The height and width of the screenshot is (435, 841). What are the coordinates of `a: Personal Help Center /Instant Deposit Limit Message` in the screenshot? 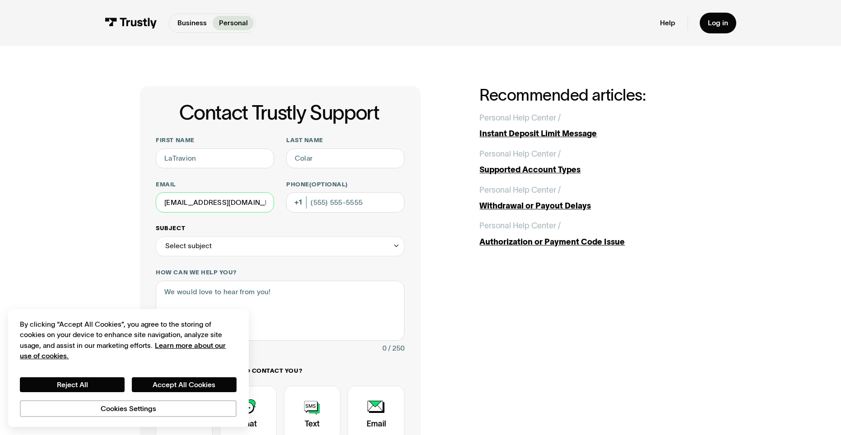 It's located at (590, 126).